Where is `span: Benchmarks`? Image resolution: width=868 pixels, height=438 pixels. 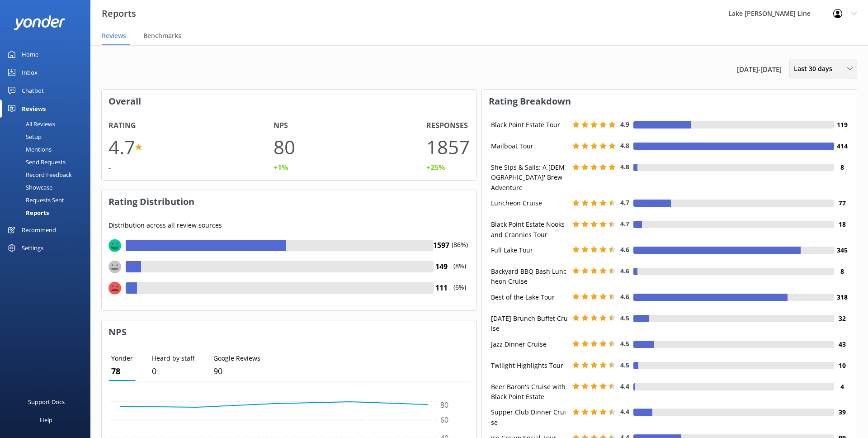
span: Benchmarks is located at coordinates (162, 35).